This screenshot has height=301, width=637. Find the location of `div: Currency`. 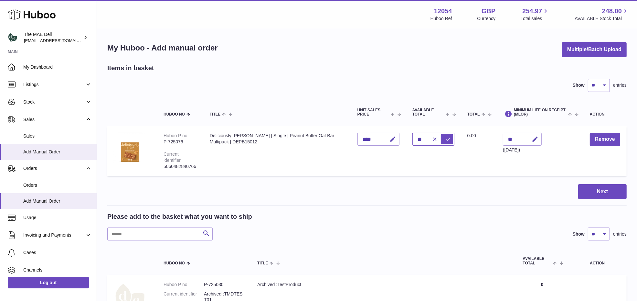

div: Currency is located at coordinates (487, 18).